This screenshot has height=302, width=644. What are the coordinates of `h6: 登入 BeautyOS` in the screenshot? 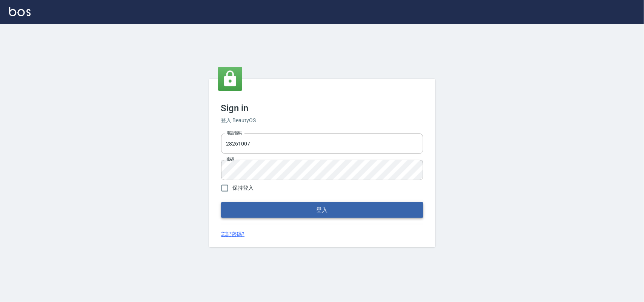 It's located at (322, 120).